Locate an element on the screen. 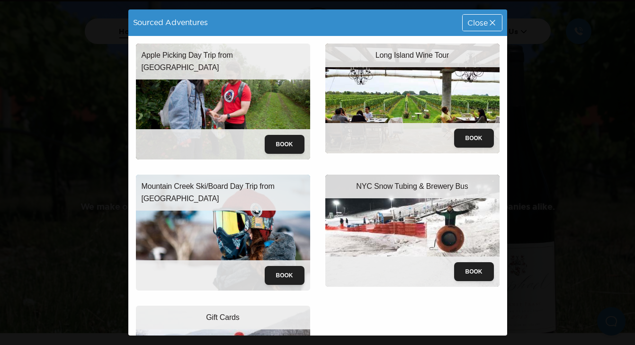 This screenshot has height=345, width=635. img: wine-tour-trip.jpeg is located at coordinates (413, 99).